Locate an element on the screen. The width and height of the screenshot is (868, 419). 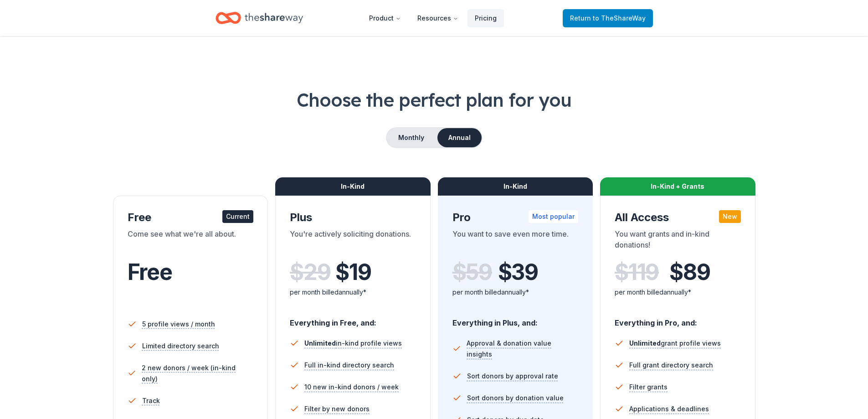
div: Most popular is located at coordinates (553, 217).